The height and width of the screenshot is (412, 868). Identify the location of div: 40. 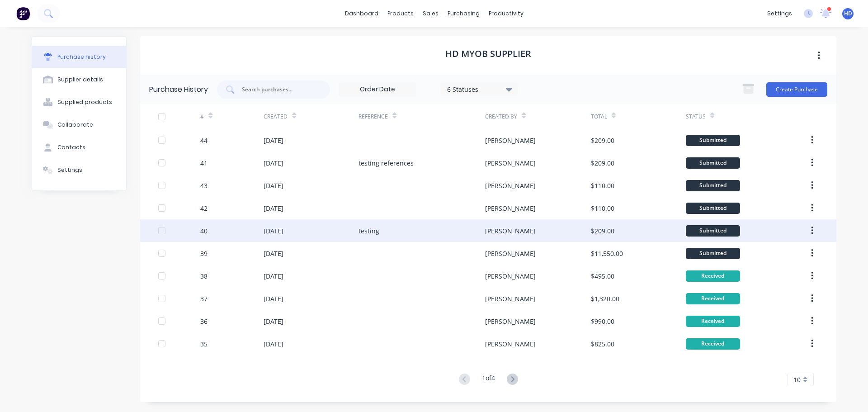
(204, 231).